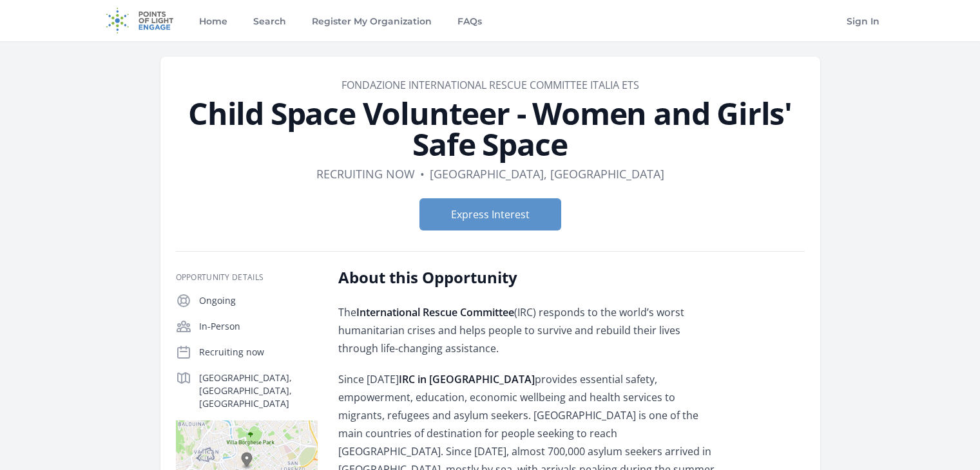  I want to click on p: Recruiting now, so click(258, 353).